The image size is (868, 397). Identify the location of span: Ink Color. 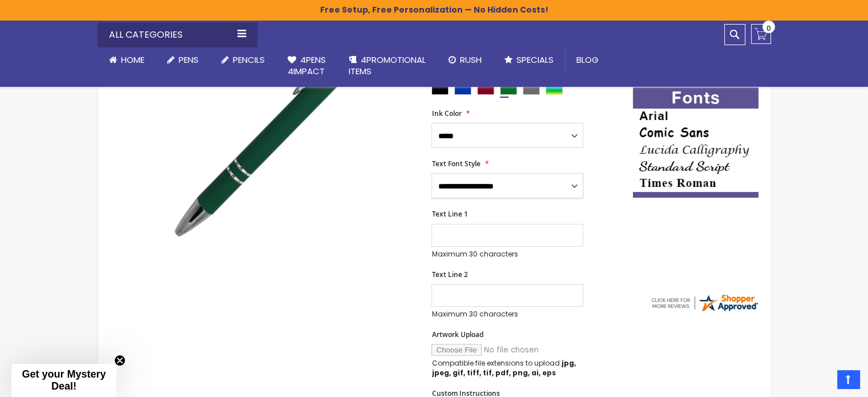
(446, 113).